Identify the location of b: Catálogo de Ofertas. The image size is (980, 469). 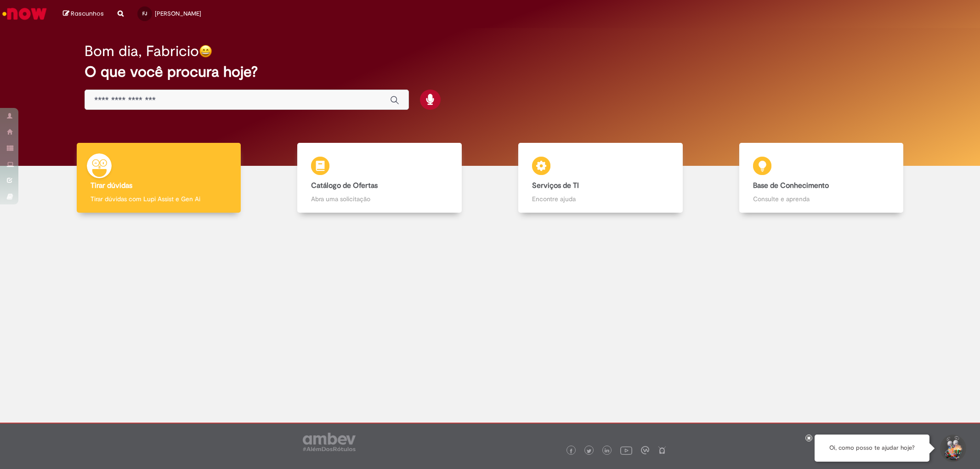
(344, 186).